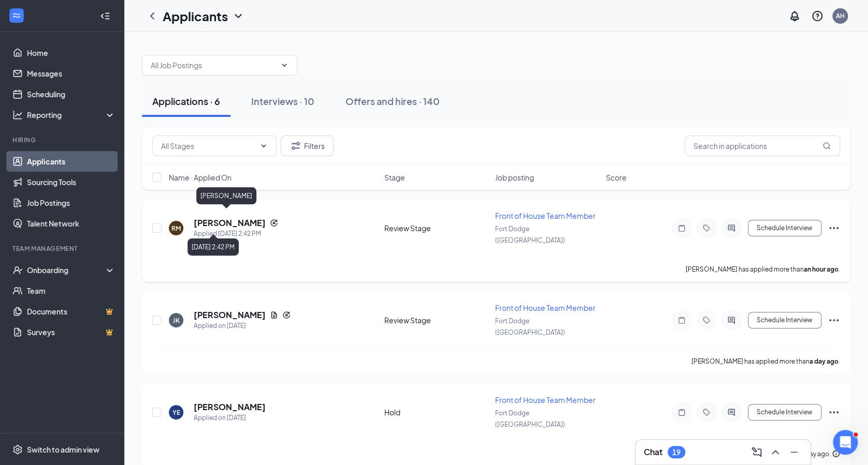 Image resolution: width=868 pixels, height=465 pixels. I want to click on div: Reporting, so click(71, 115).